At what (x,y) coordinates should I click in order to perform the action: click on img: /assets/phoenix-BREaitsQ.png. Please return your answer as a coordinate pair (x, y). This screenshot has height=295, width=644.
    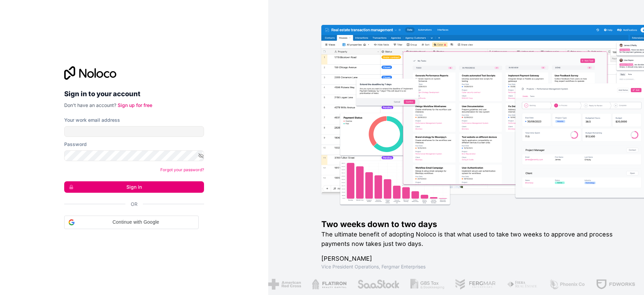
    Looking at the image, I should click on (567, 284).